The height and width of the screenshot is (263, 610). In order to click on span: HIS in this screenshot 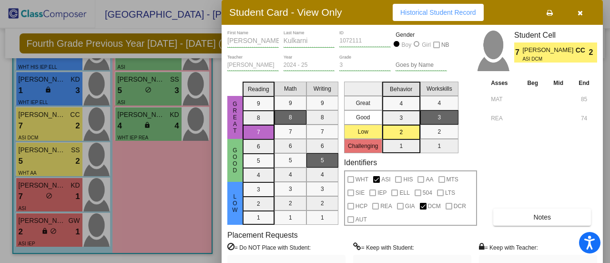, I will do `click(408, 179)`.